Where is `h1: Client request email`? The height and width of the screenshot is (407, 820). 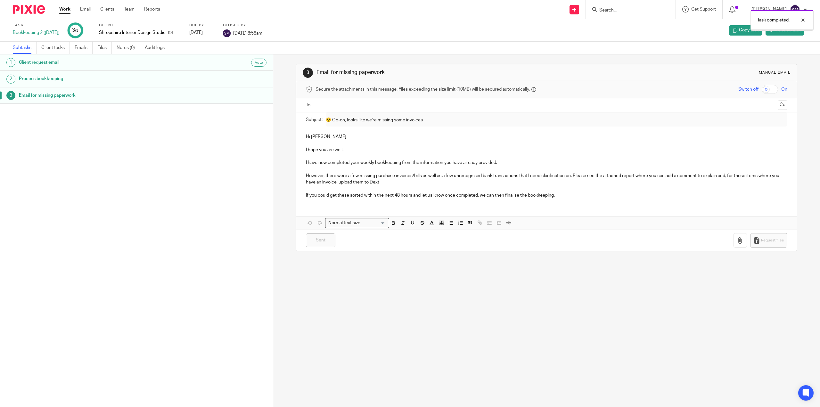
h1: Client request email is located at coordinates (102, 62).